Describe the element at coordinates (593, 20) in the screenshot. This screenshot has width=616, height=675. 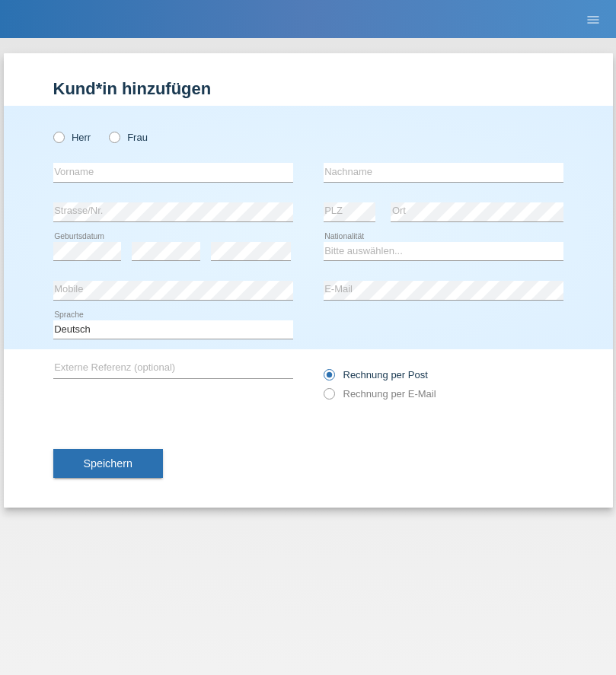
I see `i: menu` at that location.